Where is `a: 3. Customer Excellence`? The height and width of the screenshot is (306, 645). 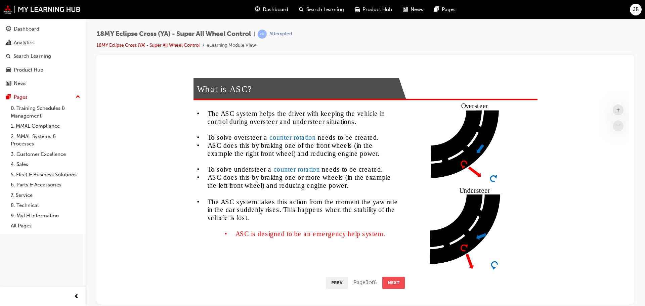
a: 3. Customer Excellence is located at coordinates (45, 154).